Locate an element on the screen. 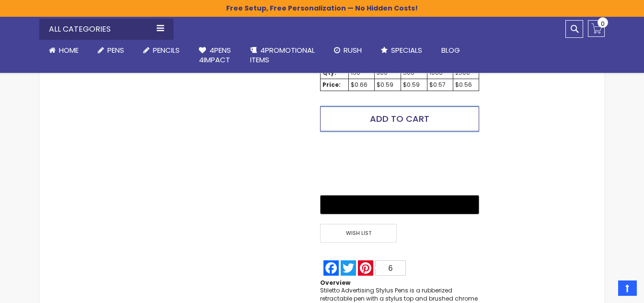 Image resolution: width=644 pixels, height=303 pixels. strong: Qty: is located at coordinates (330, 73).